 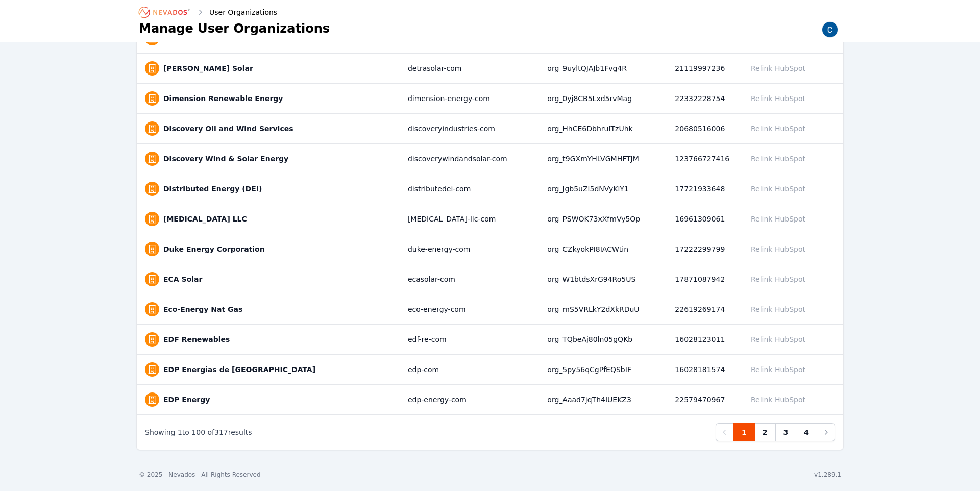 What do you see at coordinates (472, 189) in the screenshot?
I see `td: distributedei-com` at bounding box center [472, 189].